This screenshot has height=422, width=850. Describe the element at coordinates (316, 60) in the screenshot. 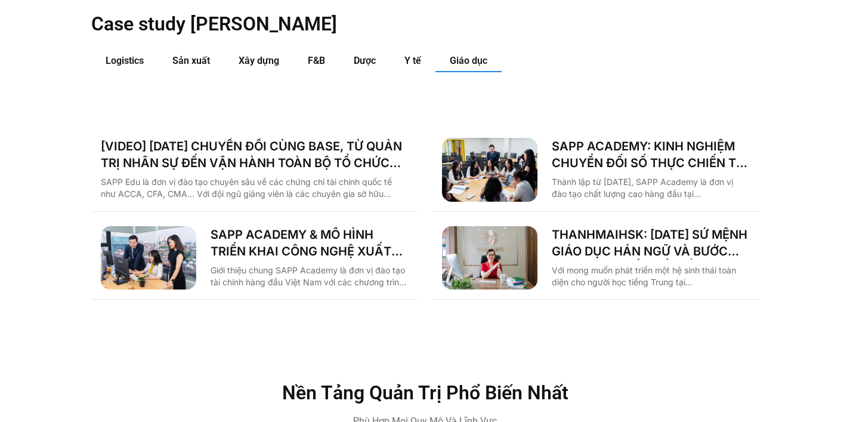

I see `span: F&B` at that location.